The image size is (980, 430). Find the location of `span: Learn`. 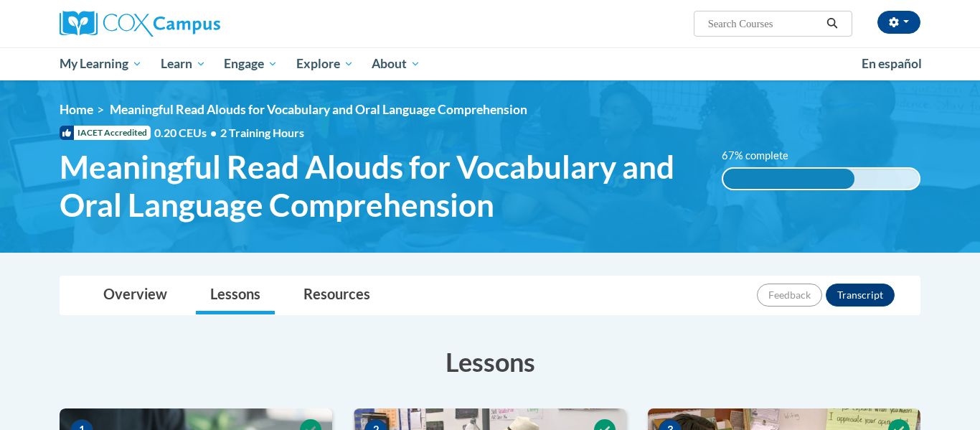

span: Learn is located at coordinates (183, 64).